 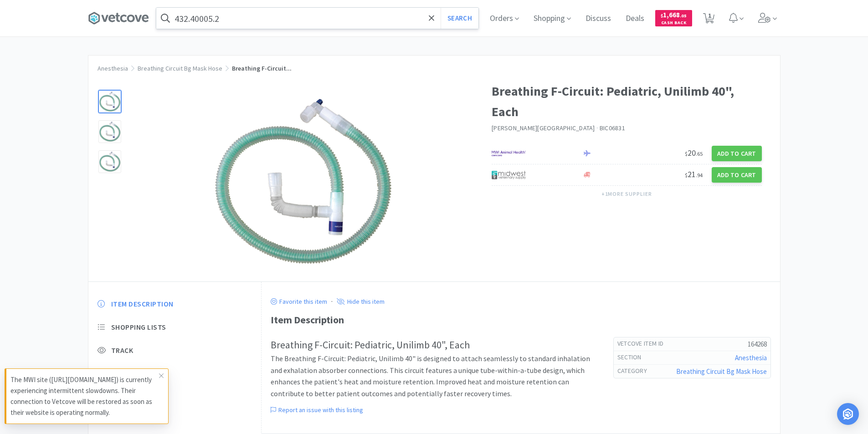 What do you see at coordinates (320, 410) in the screenshot?
I see `p: Report an issue with this listing` at bounding box center [320, 410].